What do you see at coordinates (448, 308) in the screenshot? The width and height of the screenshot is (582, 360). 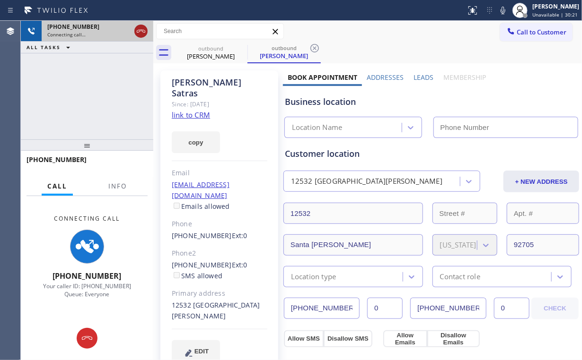 I see `input: Phone Number 2` at bounding box center [448, 308].